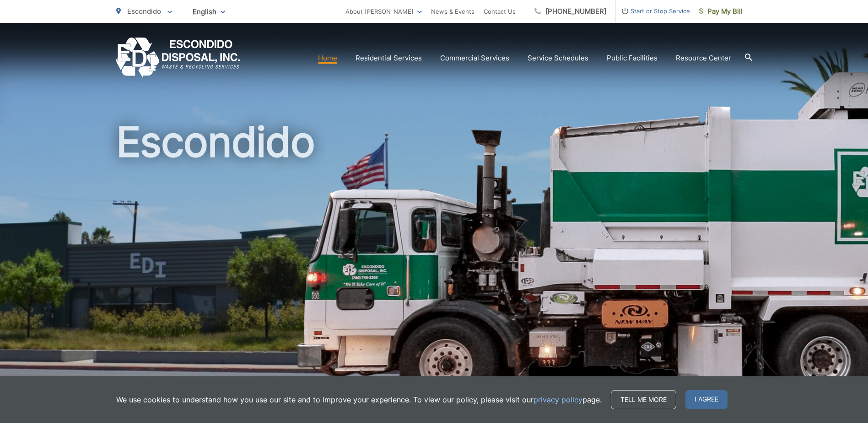 The width and height of the screenshot is (868, 423). I want to click on span: English, so click(209, 12).